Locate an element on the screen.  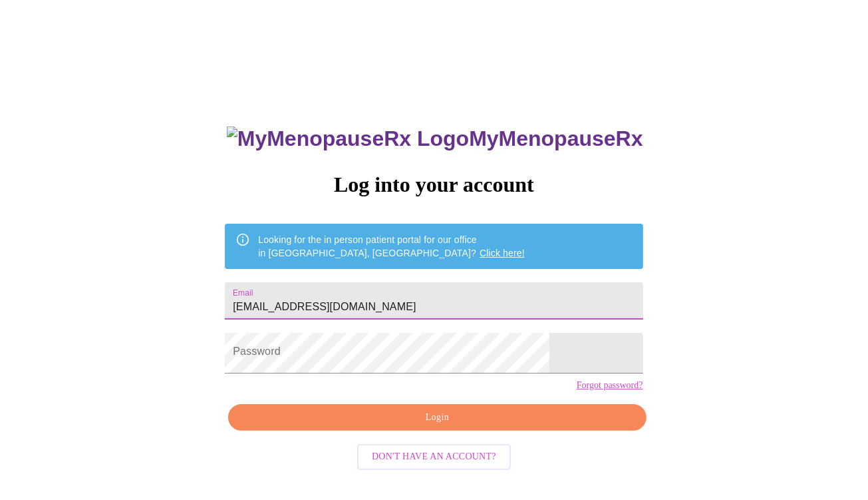
img: MyMenopauseRx Logo is located at coordinates (348, 138).